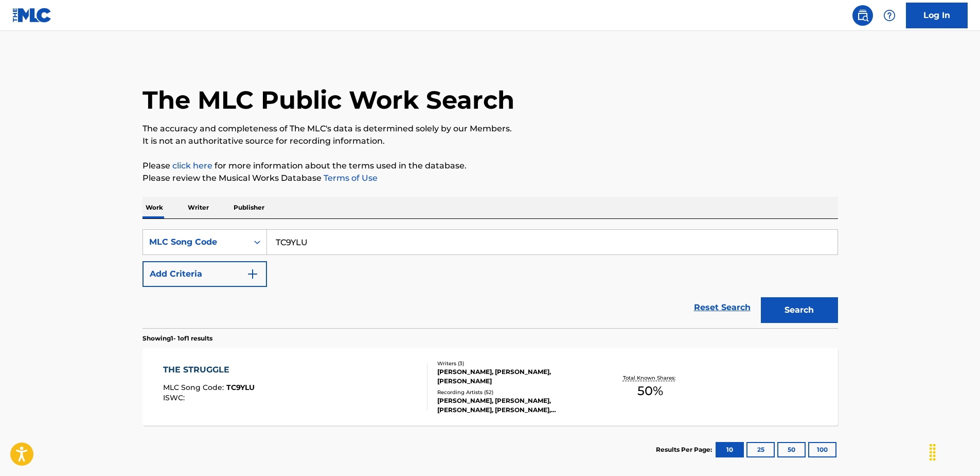 Image resolution: width=980 pixels, height=476 pixels. I want to click on div: Drag, so click(933, 452).